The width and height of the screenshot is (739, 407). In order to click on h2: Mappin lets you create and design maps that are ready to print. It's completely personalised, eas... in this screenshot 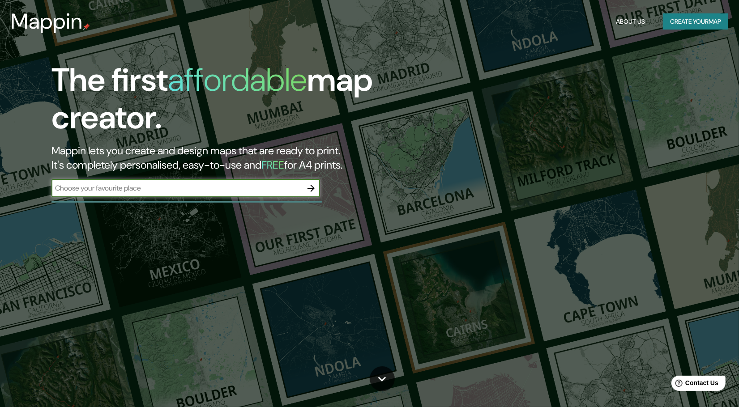, I will do `click(236, 158)`.